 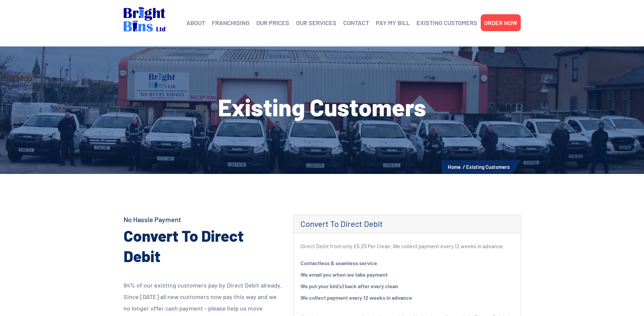 What do you see at coordinates (203, 246) in the screenshot?
I see `h2: Convert To Direct Debit` at bounding box center [203, 246].